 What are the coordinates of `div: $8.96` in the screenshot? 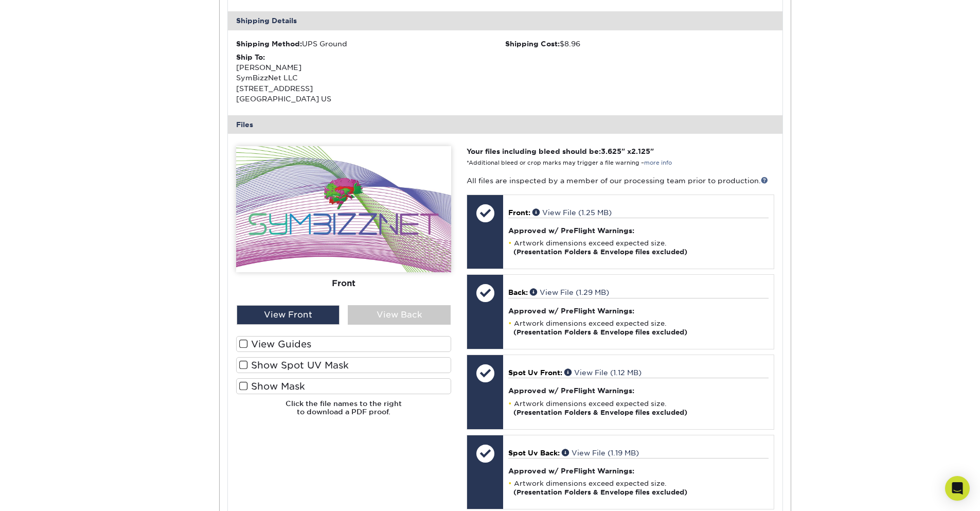 It's located at (640, 43).